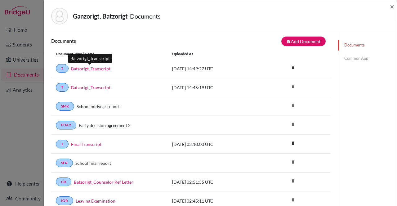 The width and height of the screenshot is (397, 206). Describe the element at coordinates (86, 144) in the screenshot. I see `a: Final Transcript` at that location.